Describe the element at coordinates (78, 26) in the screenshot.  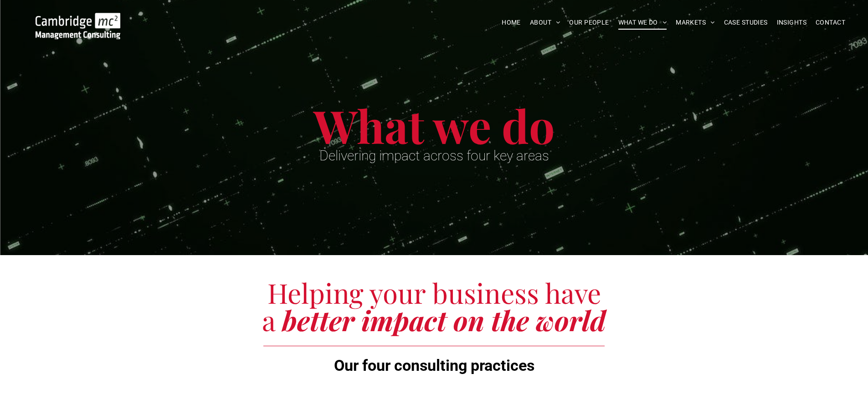
I see `img: Go to Homepage` at that location.